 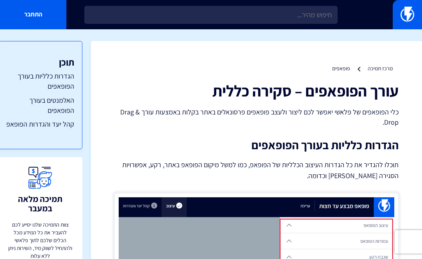 I want to click on h2: הגדרות כלליות בעורך הפופאפים, so click(x=256, y=145).